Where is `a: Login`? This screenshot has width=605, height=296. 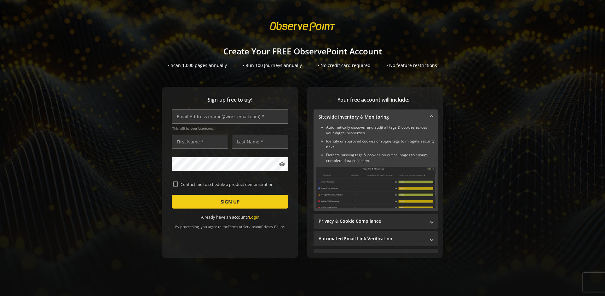
a: Login is located at coordinates (254, 217).